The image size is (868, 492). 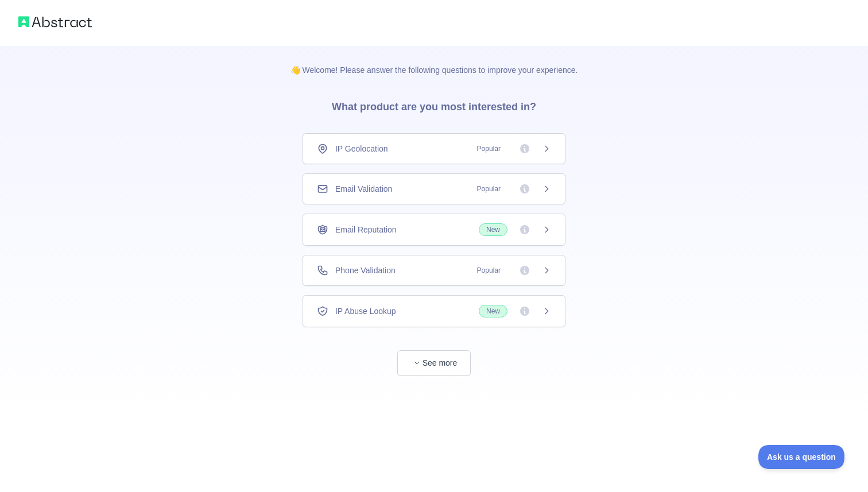 I want to click on span: IP Abuse Lookup, so click(x=366, y=311).